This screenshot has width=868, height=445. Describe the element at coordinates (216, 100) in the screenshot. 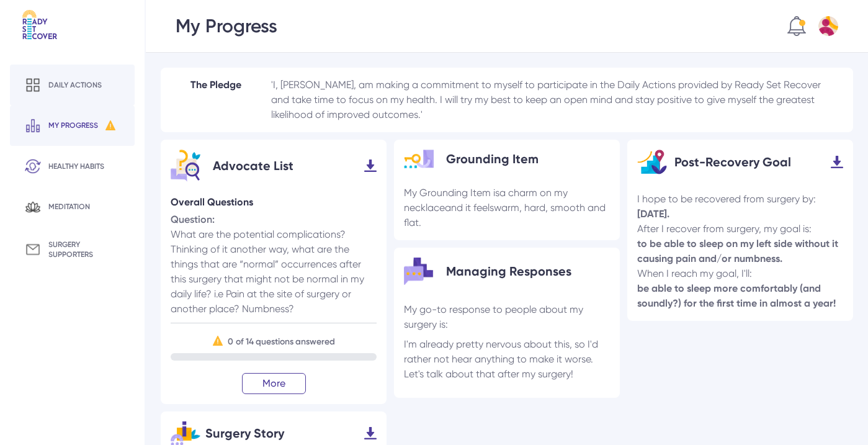

I see `div: The Pledge` at that location.